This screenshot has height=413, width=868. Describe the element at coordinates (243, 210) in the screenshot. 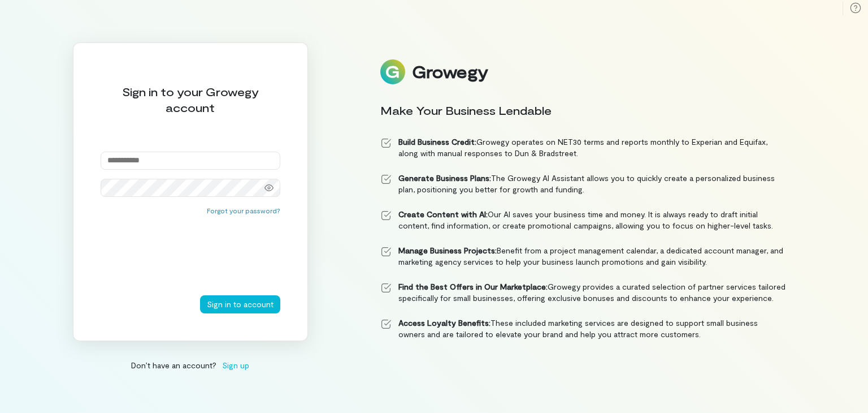

I see `button: Forgot your password?` at that location.